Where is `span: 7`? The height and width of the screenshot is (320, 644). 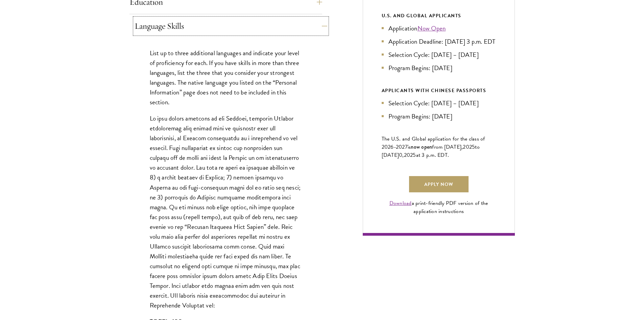
span: 7 is located at coordinates (406, 147).